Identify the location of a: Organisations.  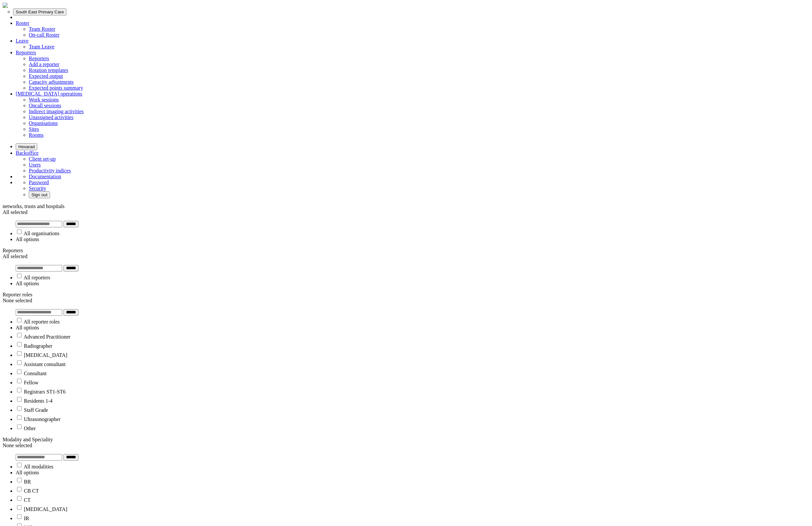
(43, 123).